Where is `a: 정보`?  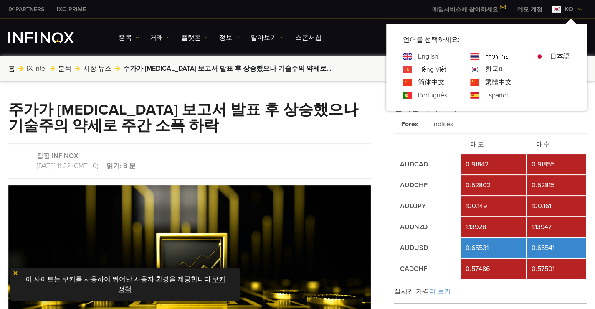 a: 정보 is located at coordinates (230, 38).